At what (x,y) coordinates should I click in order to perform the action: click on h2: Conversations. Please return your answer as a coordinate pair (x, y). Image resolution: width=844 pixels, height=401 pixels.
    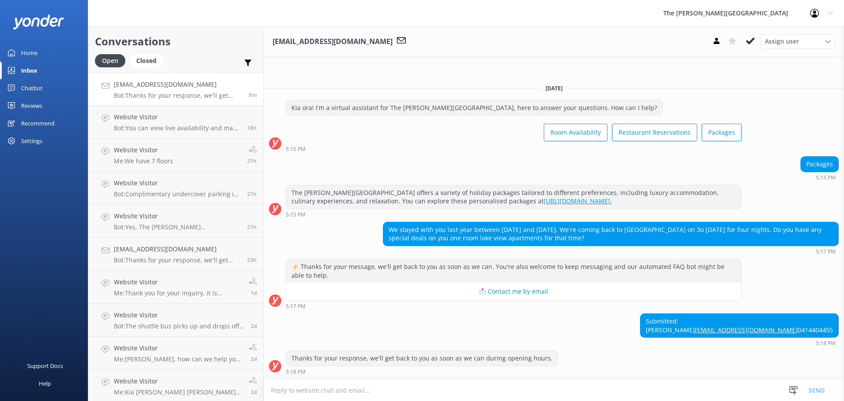
    Looking at the image, I should click on (176, 41).